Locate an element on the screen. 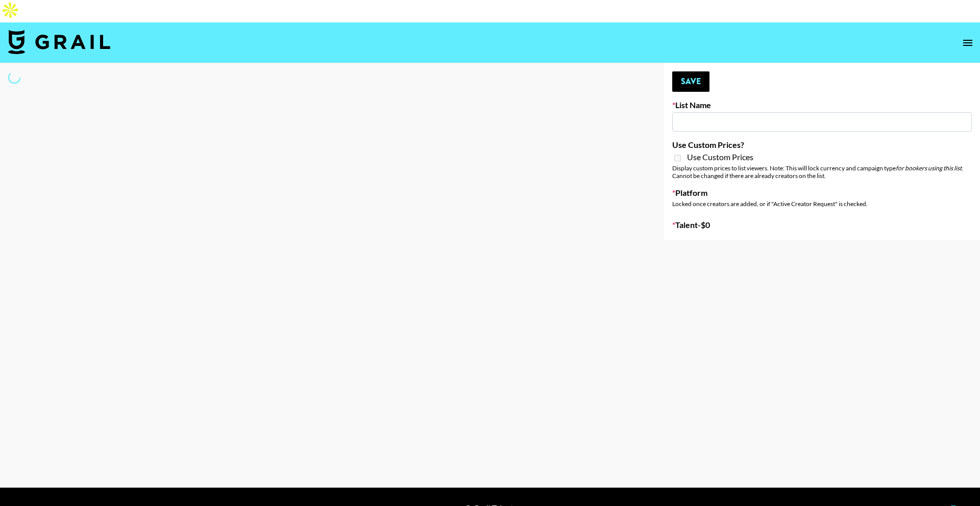 This screenshot has width=980, height=506. em: for bookers using this list is located at coordinates (928, 168).